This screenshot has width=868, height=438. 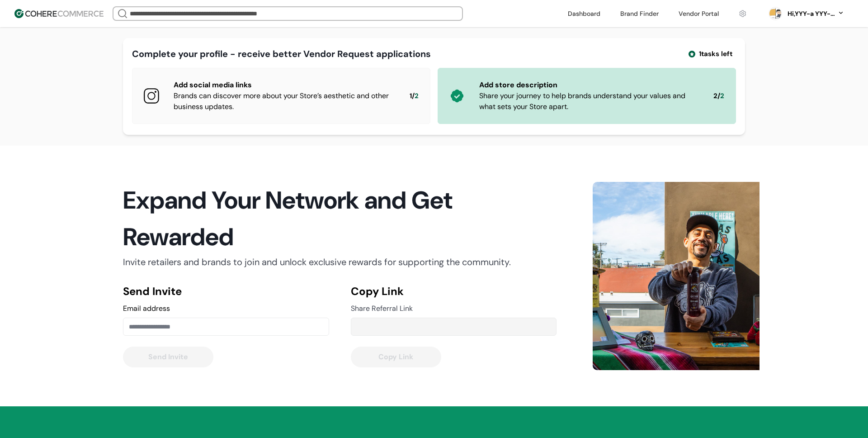 I want to click on div: Complete your profile - receive better Vendor Request applications, so click(x=281, y=54).